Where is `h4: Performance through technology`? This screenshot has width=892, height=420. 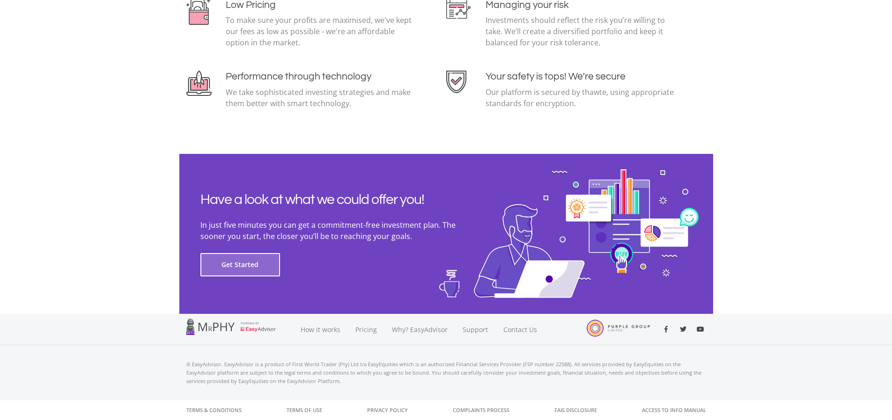 h4: Performance through technology is located at coordinates (321, 76).